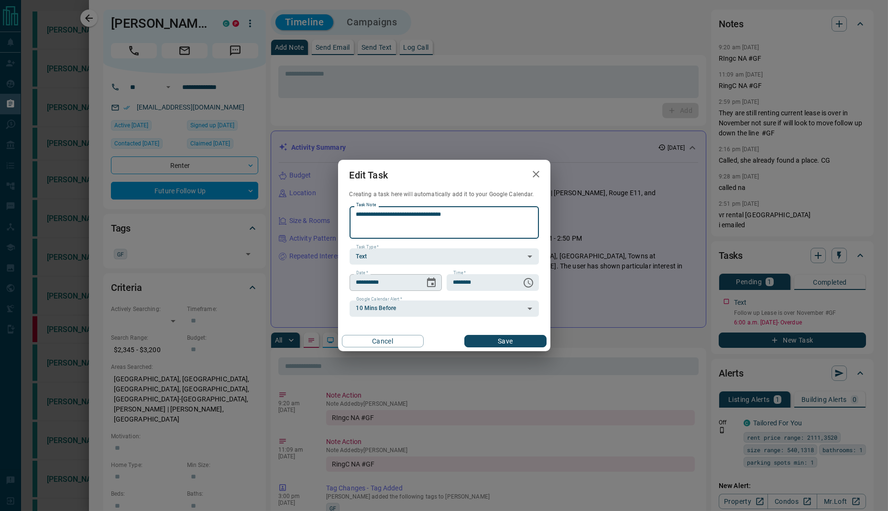 Image resolution: width=888 pixels, height=511 pixels. What do you see at coordinates (366, 205) in the screenshot?
I see `label: Task Note` at bounding box center [366, 205].